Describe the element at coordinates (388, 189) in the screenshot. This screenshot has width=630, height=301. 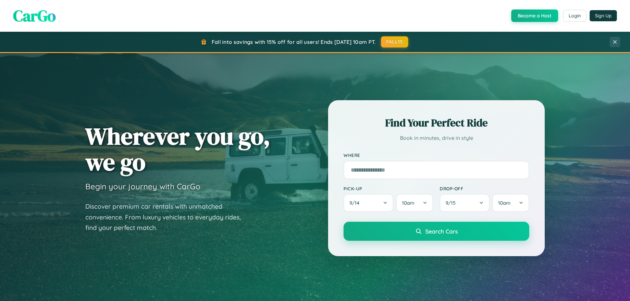
I see `label: Pick-up` at that location.